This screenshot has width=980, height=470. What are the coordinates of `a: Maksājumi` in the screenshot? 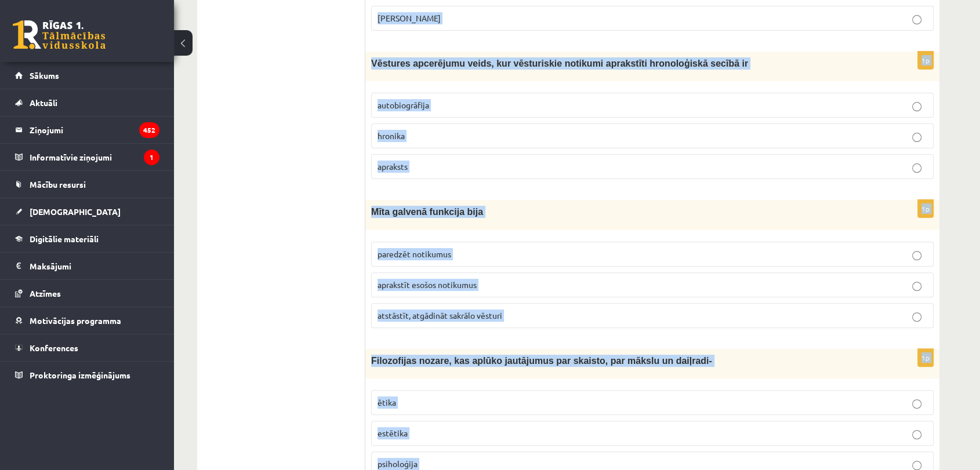 It's located at (87, 266).